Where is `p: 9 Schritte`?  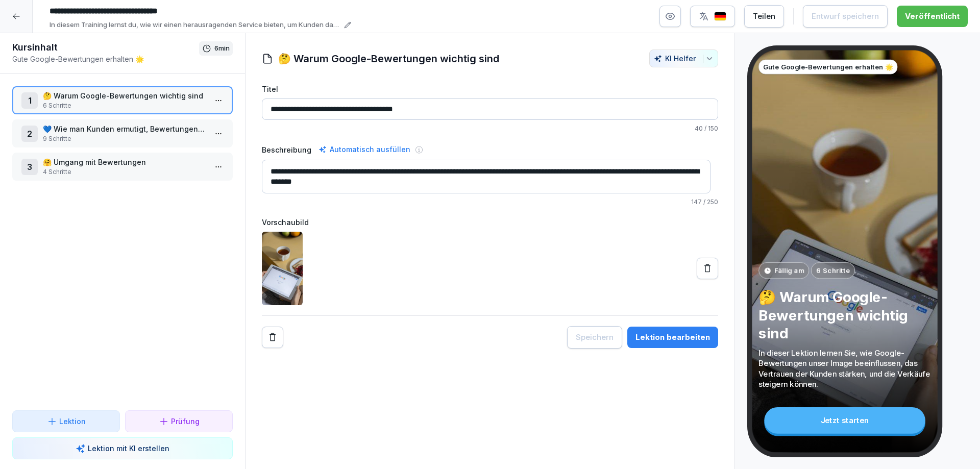 p: 9 Schritte is located at coordinates (125, 139).